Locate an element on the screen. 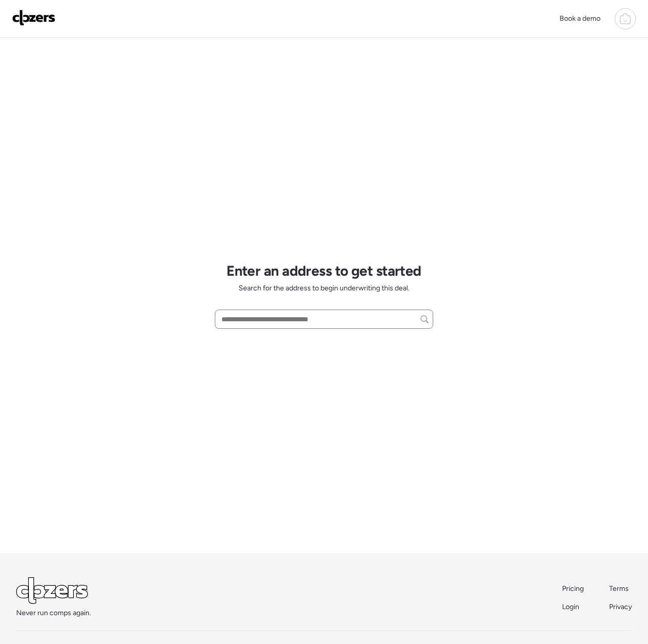 Image resolution: width=648 pixels, height=644 pixels. span: Search for the address to begin underwriting this deal. is located at coordinates (324, 288).